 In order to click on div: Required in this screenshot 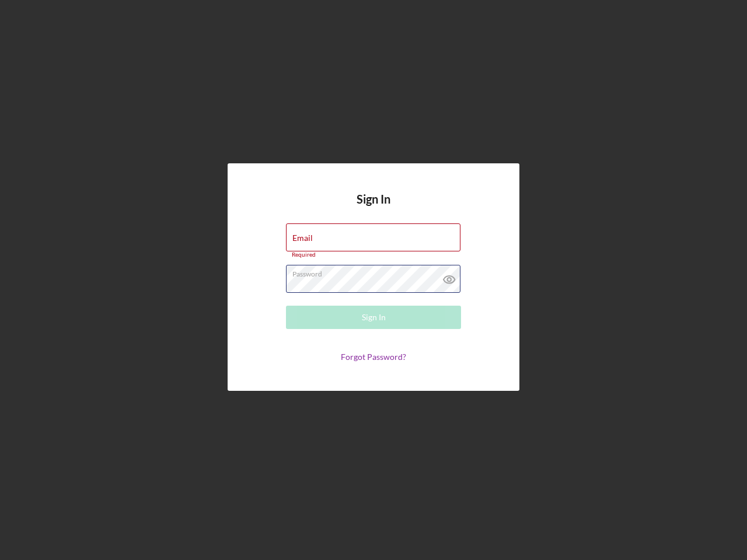, I will do `click(374, 255)`.